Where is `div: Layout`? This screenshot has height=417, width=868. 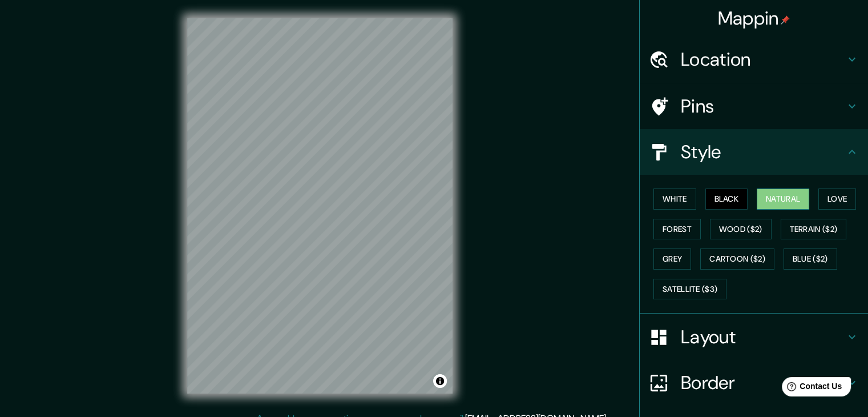
div: Layout is located at coordinates (754, 338).